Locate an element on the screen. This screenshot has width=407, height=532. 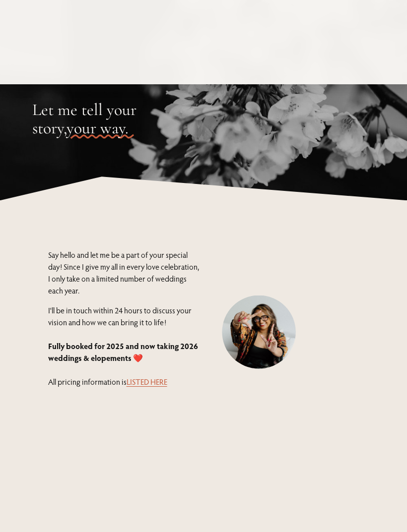
span: your way is located at coordinates (96, 128).